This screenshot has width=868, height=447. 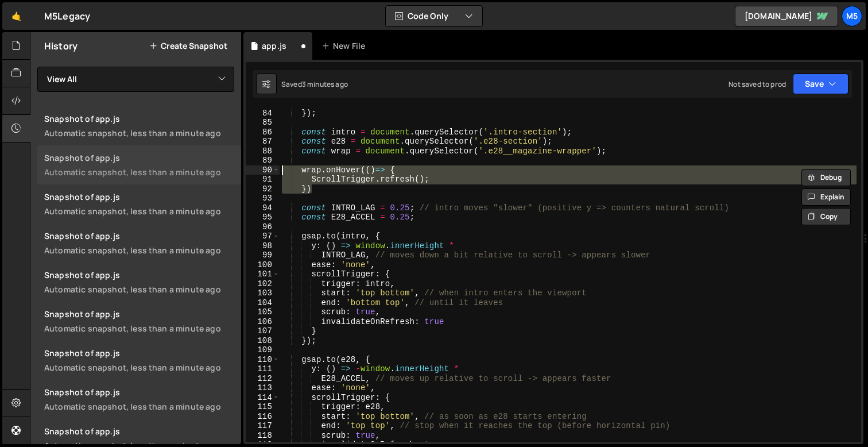 I want to click on div: New File, so click(x=345, y=46).